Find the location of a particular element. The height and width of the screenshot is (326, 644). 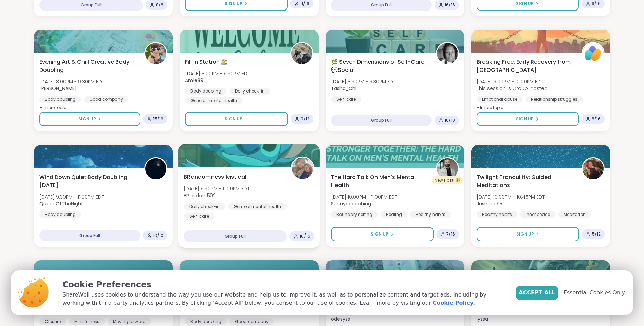

span: 5 / 12 is located at coordinates (596, 235).